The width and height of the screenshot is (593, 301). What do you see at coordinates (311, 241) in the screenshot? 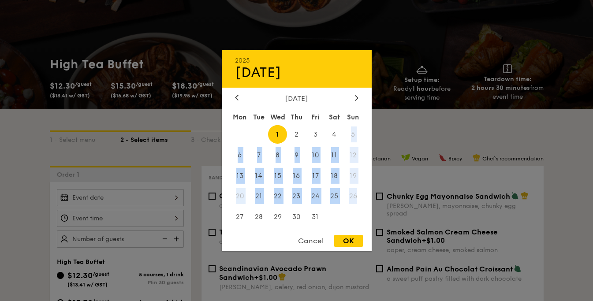
I see `div: Cancel` at bounding box center [311, 241].